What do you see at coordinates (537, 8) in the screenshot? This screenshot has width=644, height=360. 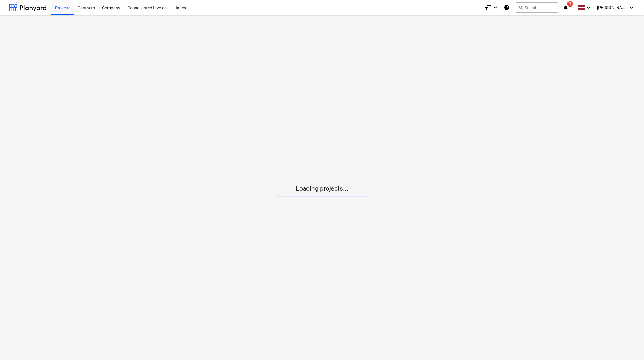 I see `button: Search` at bounding box center [537, 8].